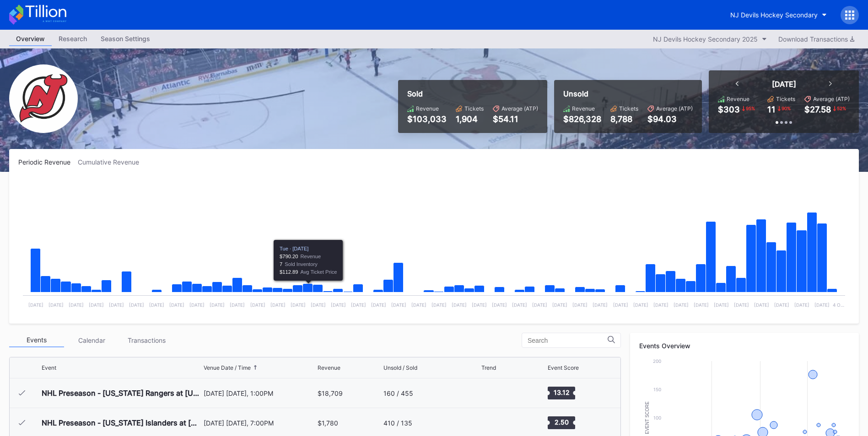 This screenshot has width=868, height=436. I want to click on div: 410 / 135, so click(398, 423).